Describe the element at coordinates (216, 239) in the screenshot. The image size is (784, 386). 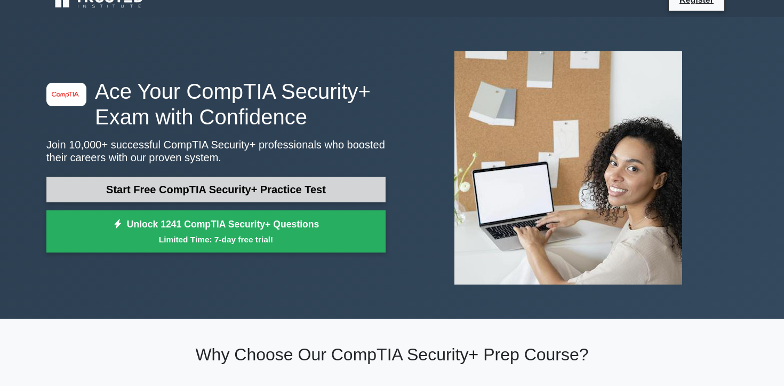
I see `small: Limited Time: 7-day free trial!` at that location.